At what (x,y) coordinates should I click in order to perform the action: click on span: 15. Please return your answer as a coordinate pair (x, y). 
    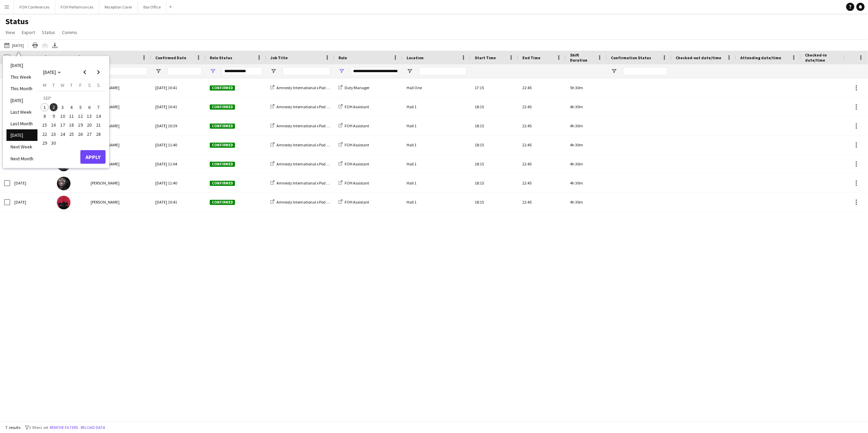
    Looking at the image, I should click on (45, 125).